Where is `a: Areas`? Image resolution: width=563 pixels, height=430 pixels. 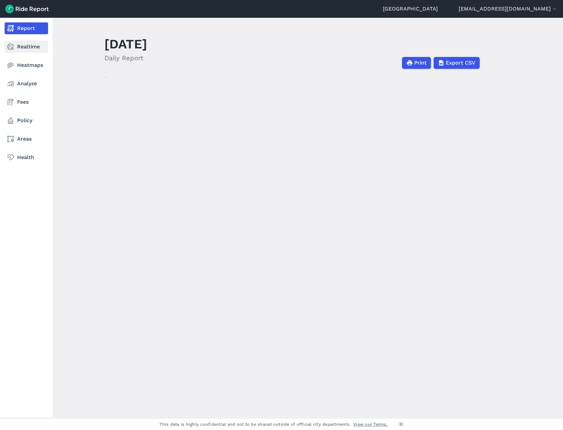
a: Areas is located at coordinates (26, 139).